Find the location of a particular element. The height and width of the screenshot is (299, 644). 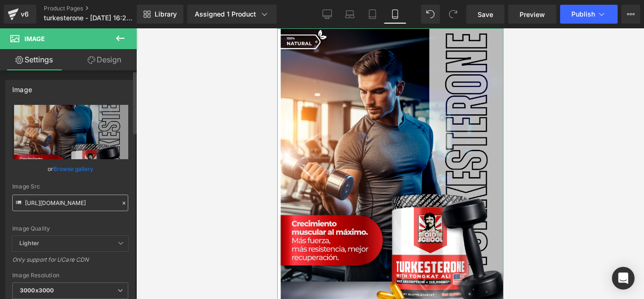

a: Product Pages is located at coordinates (98, 8).